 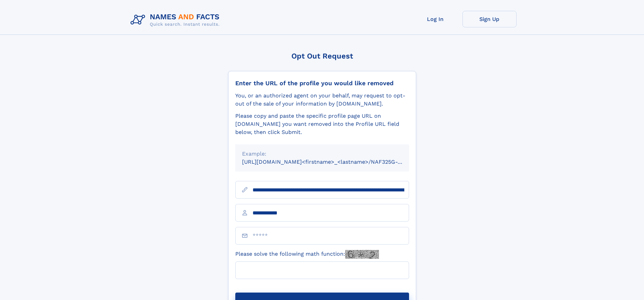 I want to click on div: Opt Out Request, so click(x=322, y=56).